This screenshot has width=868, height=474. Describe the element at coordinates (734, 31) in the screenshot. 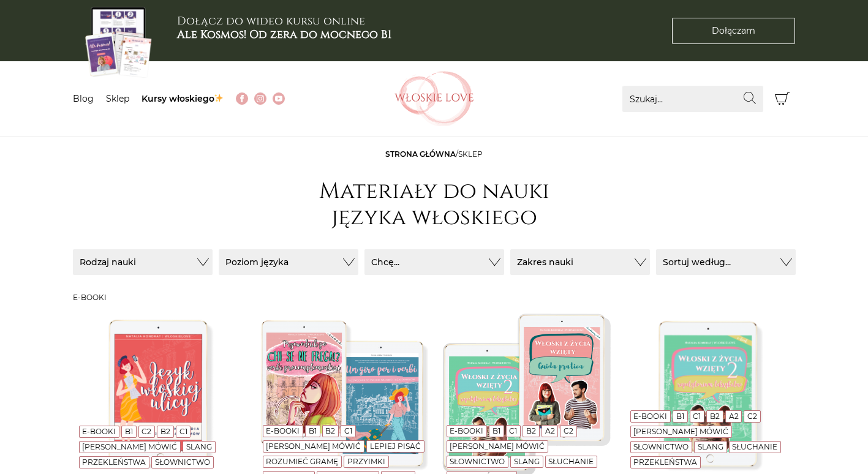

I see `a: Dołączam` at that location.